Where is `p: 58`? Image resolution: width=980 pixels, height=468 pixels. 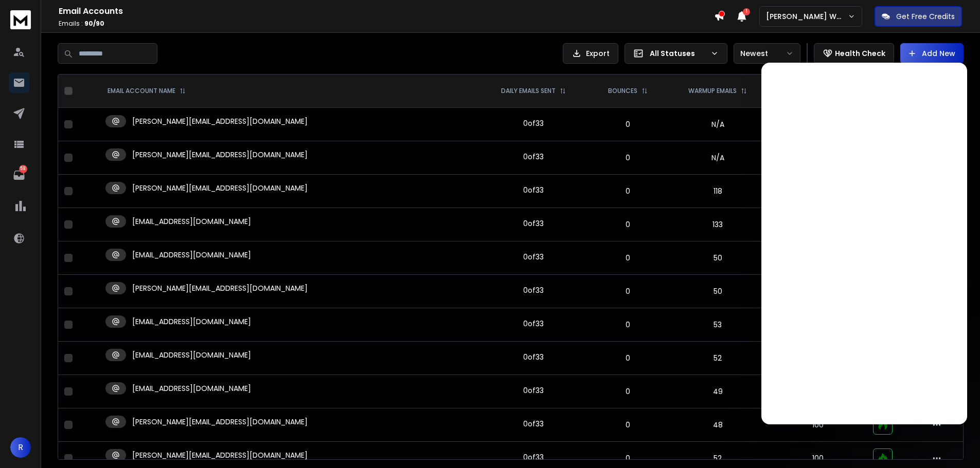
p: 58 is located at coordinates (23, 169).